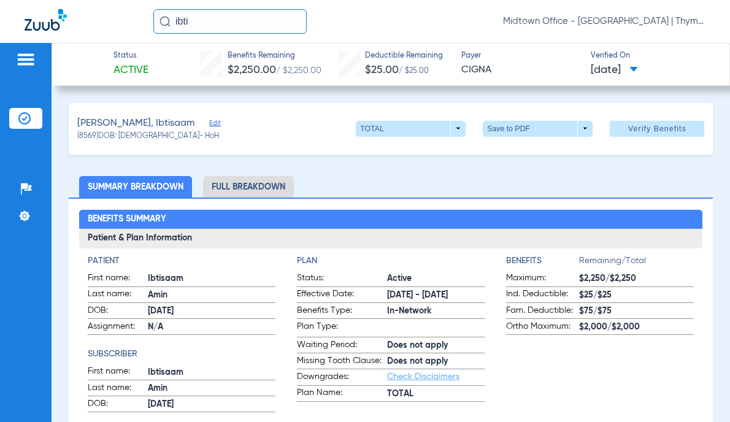 This screenshot has width=730, height=422. What do you see at coordinates (230, 21) in the screenshot?
I see `input: Search for patients` at bounding box center [230, 21].